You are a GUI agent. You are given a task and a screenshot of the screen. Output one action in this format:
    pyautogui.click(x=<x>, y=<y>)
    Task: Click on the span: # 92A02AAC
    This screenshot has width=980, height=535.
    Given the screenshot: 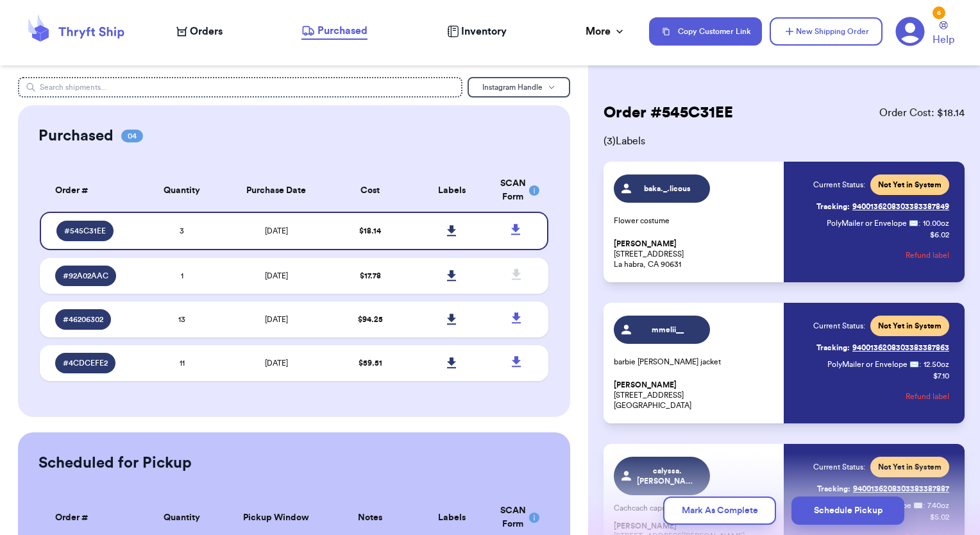 What is the action you would take?
    pyautogui.click(x=86, y=276)
    